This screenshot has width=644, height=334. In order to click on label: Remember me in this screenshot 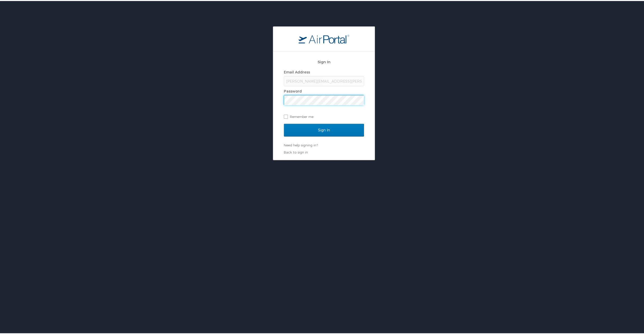, I will do `click(324, 115)`.